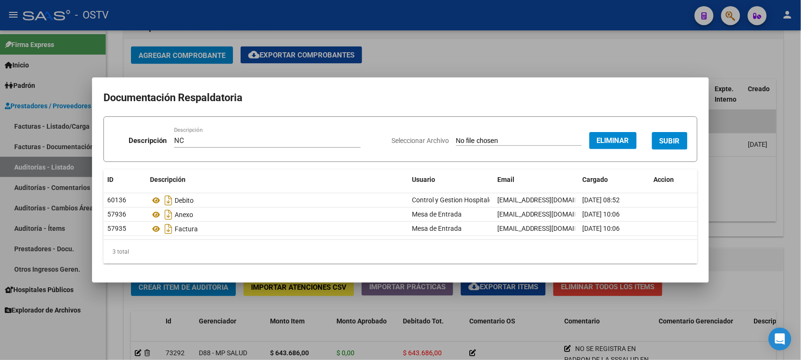 This screenshot has width=801, height=360. I want to click on span: Descripción, so click(168, 179).